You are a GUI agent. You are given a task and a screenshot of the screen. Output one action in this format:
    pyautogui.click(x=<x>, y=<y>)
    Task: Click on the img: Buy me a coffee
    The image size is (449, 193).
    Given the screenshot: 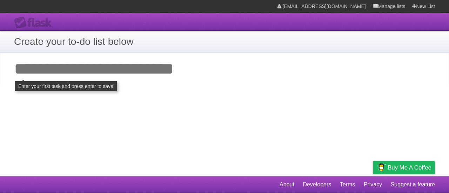 What is the action you would take?
    pyautogui.click(x=381, y=168)
    